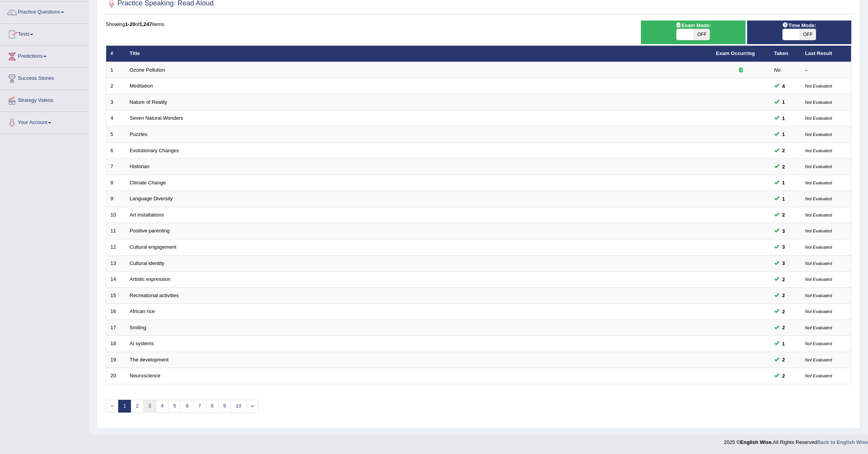 The width and height of the screenshot is (868, 454). I want to click on a: Climate Change, so click(148, 183).